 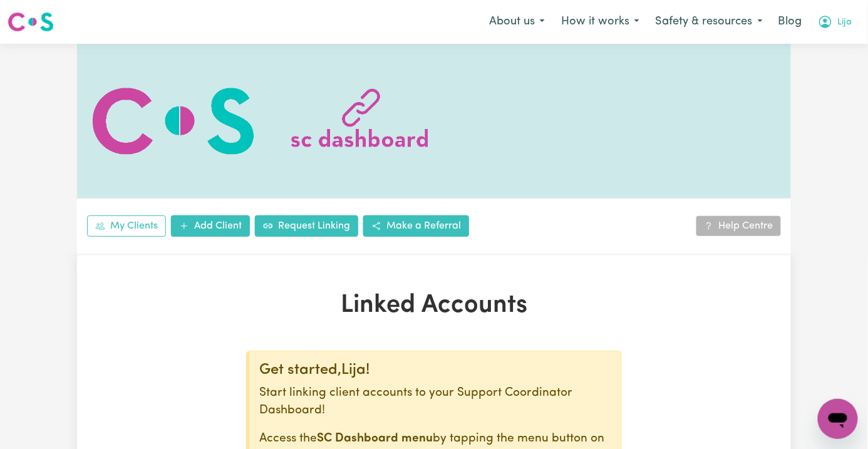 What do you see at coordinates (31, 22) in the screenshot?
I see `a: Careseekers logo` at bounding box center [31, 22].